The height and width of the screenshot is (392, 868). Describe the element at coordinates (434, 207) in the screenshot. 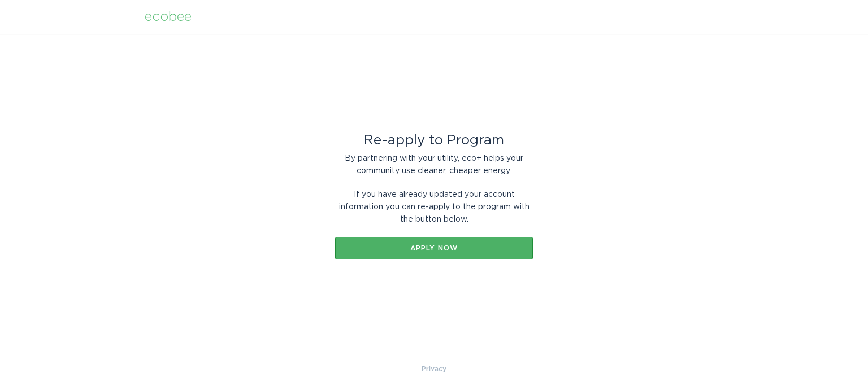

I see `div: If you have already updated your account information you can re-apply to the program with the but...` at that location.